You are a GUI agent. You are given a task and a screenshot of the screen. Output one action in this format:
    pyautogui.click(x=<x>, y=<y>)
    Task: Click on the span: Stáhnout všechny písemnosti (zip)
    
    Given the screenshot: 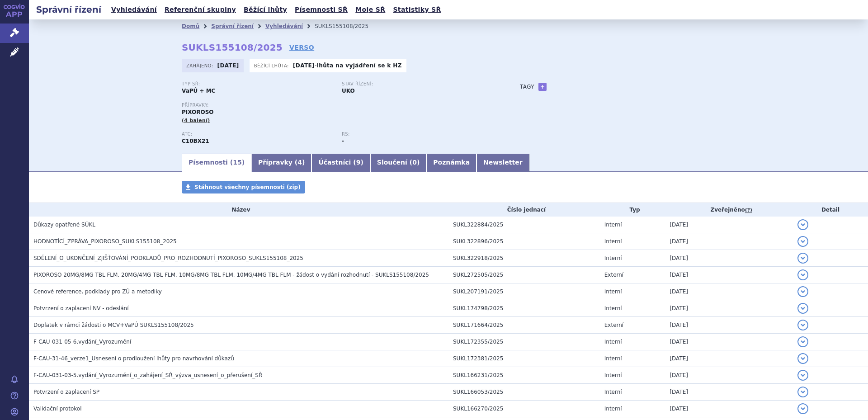 What is the action you would take?
    pyautogui.click(x=247, y=187)
    